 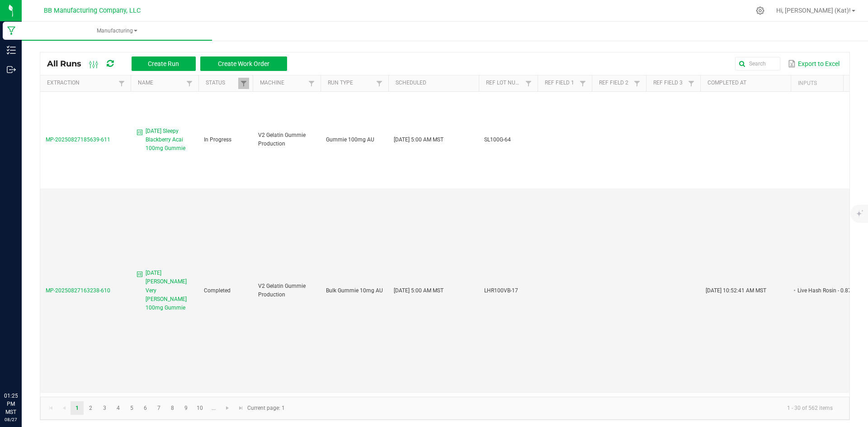 What do you see at coordinates (117, 32) in the screenshot?
I see `a: Manufacturing` at bounding box center [117, 32].